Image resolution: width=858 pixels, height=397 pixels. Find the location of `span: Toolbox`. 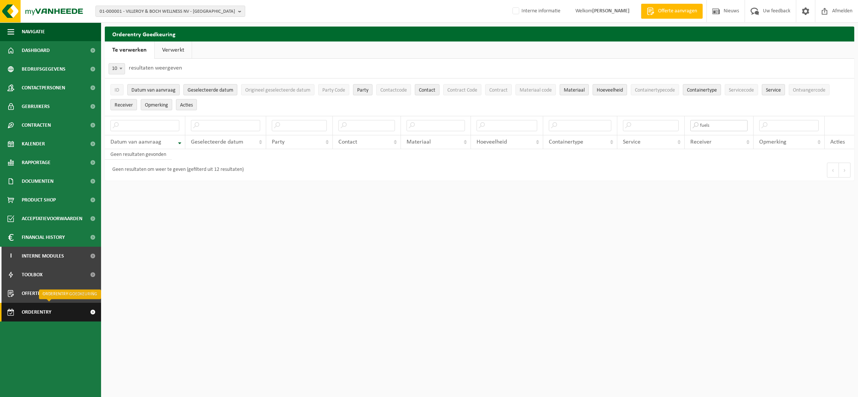

span: Toolbox is located at coordinates (32, 275).